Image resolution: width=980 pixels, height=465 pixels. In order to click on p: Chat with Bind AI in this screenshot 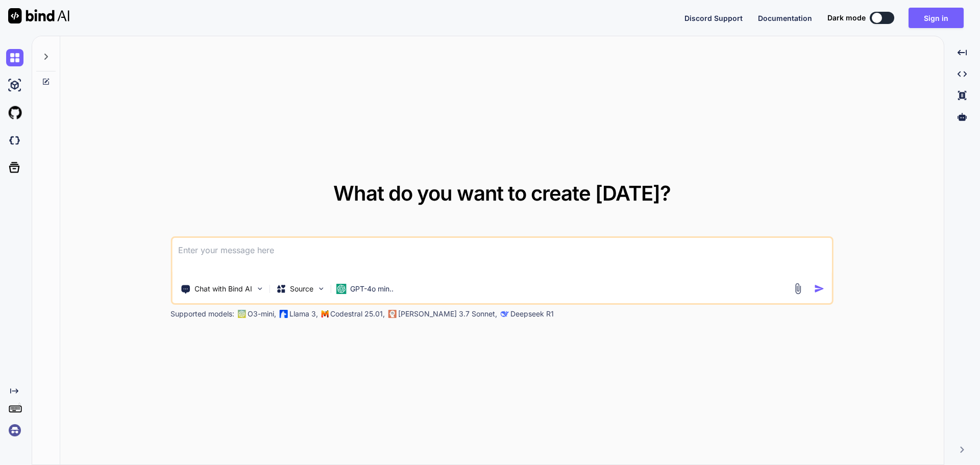, I will do `click(223, 289)`.